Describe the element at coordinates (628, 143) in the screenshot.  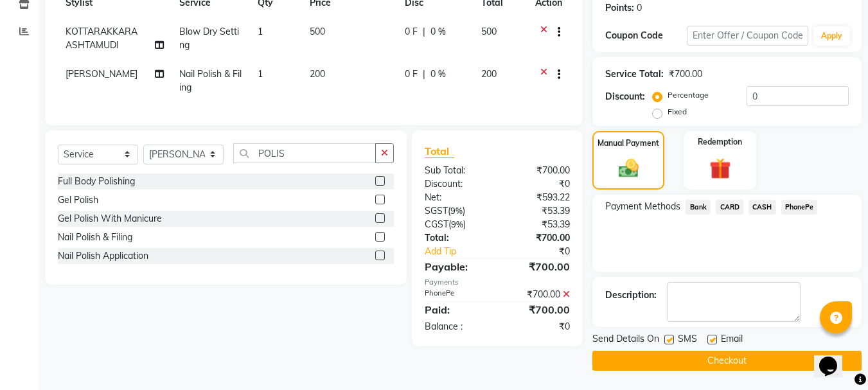
I see `label: Manual Payment` at that location.